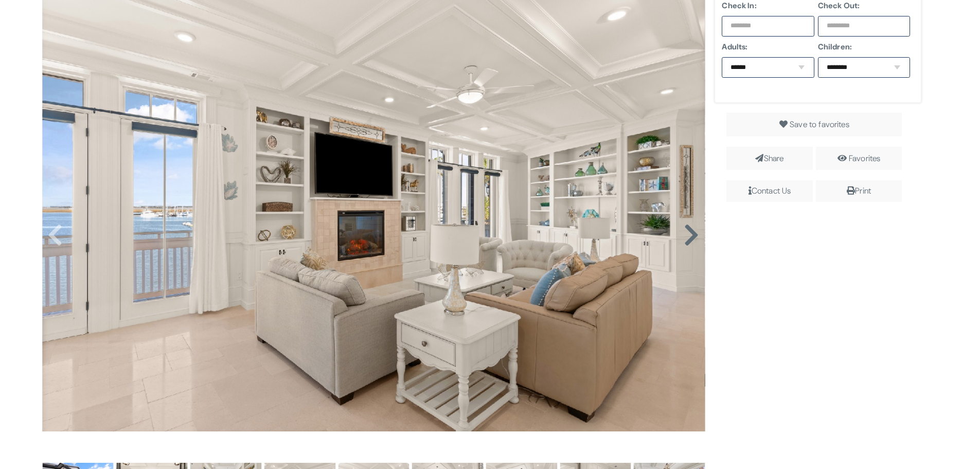 The height and width of the screenshot is (469, 980). I want to click on label: Adults:, so click(768, 47).